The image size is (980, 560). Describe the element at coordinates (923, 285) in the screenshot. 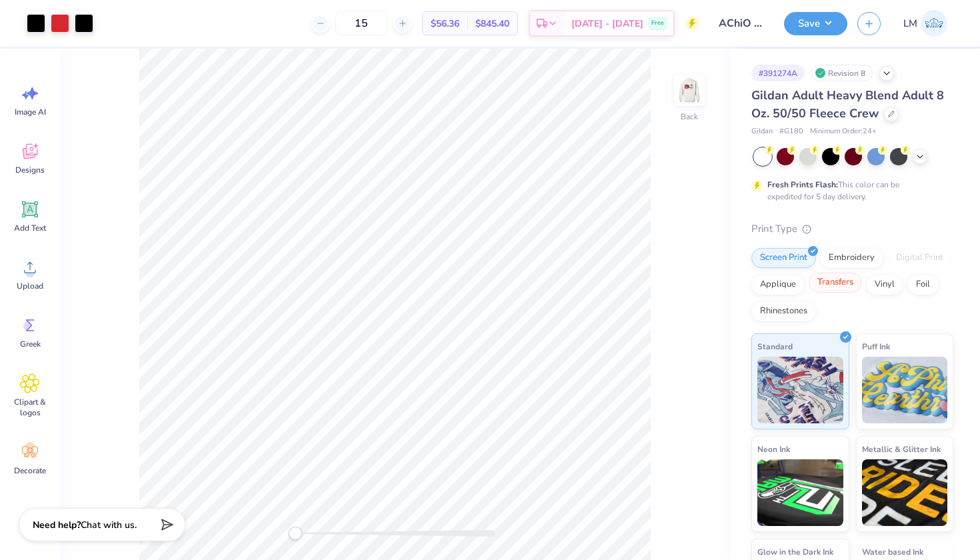

I see `div: Foil` at that location.